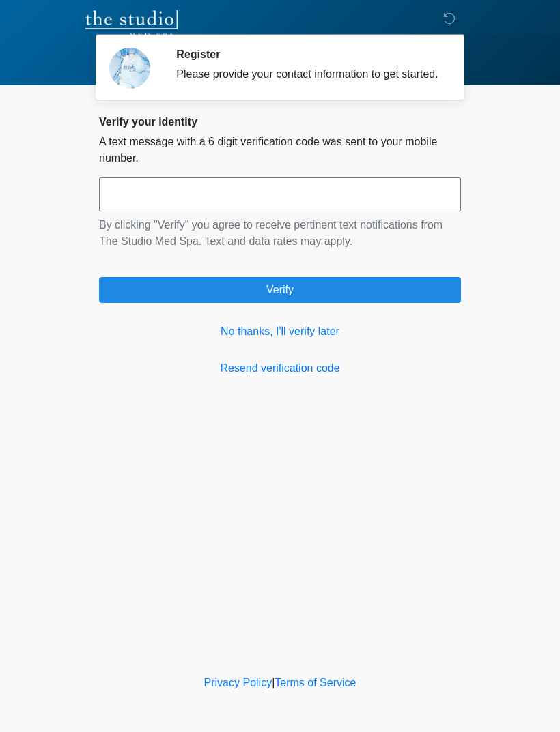 Image resolution: width=560 pixels, height=732 pixels. I want to click on a: Privacy Policy, so click(238, 682).